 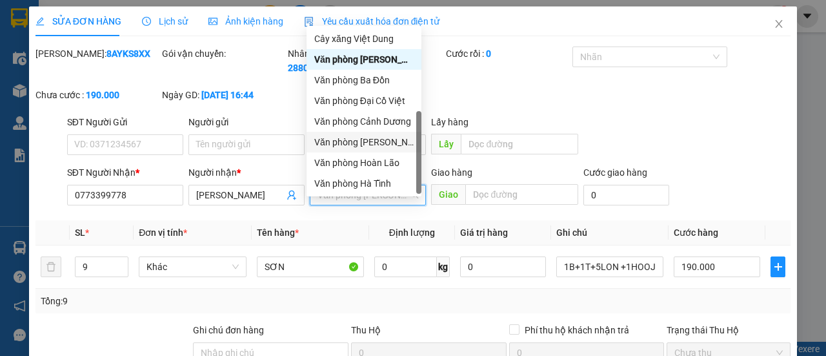 What do you see at coordinates (615, 172) in the screenshot?
I see `label: Cước giao hàng` at bounding box center [615, 172].